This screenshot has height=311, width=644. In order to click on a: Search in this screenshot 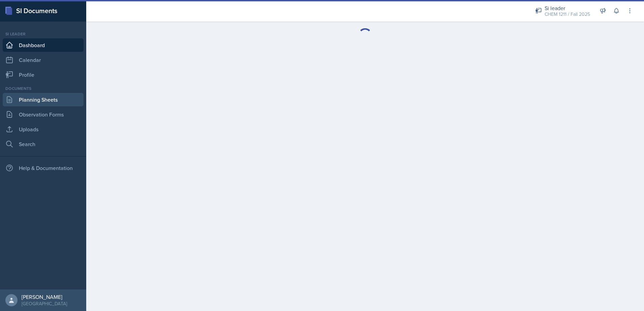, I will do `click(43, 144)`.